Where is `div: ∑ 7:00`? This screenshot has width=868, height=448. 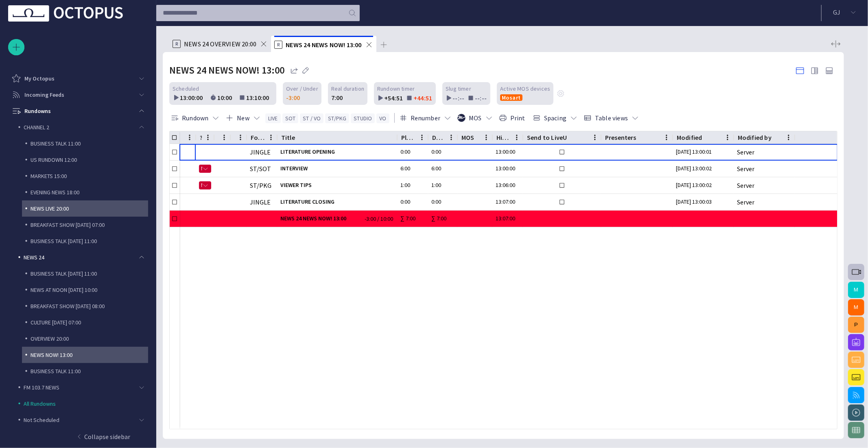 div: ∑ 7:00 is located at coordinates (413, 219).